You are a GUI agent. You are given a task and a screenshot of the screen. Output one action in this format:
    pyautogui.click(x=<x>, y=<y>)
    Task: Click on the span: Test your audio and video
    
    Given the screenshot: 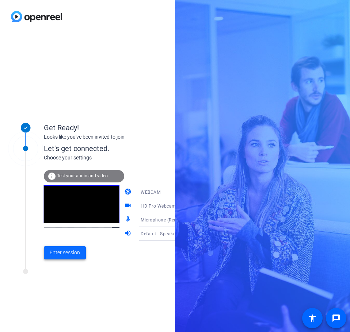 What is the action you would take?
    pyautogui.click(x=82, y=176)
    